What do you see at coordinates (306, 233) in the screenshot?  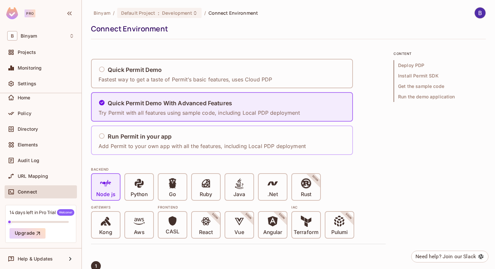 I see `p: Terraform` at bounding box center [306, 233].